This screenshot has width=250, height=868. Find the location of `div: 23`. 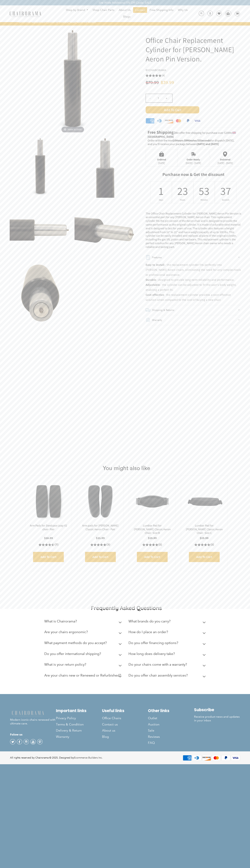

div: 23 is located at coordinates (183, 191).